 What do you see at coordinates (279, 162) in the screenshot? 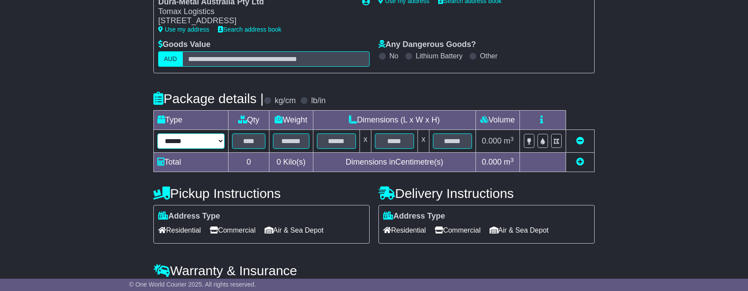
I see `span: 0` at bounding box center [279, 162].